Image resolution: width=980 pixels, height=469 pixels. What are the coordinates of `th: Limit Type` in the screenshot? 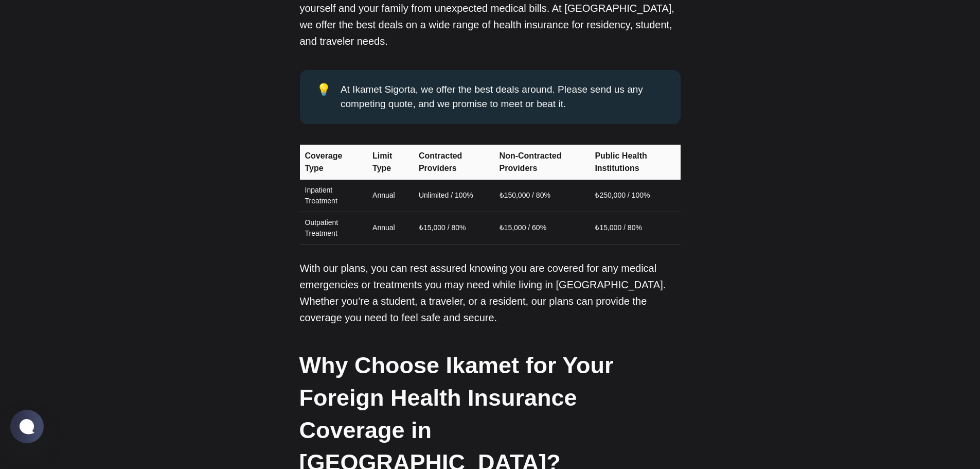 It's located at (390, 162).